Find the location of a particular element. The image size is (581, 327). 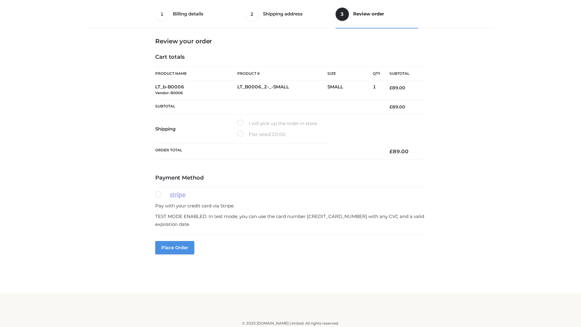

th: Product # is located at coordinates (282, 74).